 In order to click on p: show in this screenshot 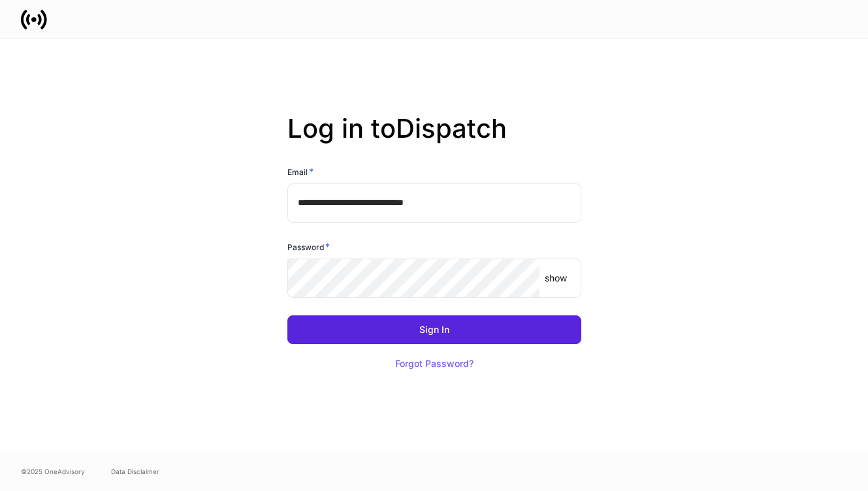, I will do `click(556, 278)`.